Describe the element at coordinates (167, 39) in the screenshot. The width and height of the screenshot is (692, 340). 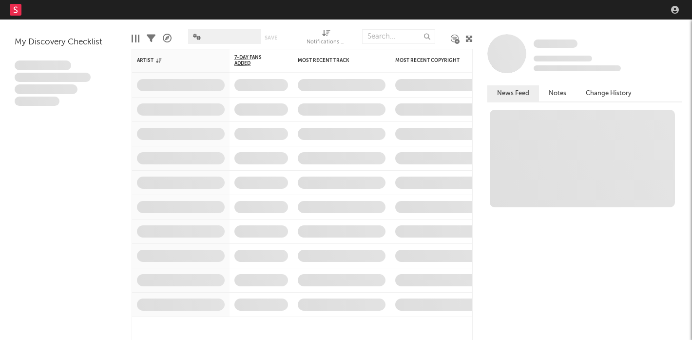
I see `div: A&R Pipeline` at that location.